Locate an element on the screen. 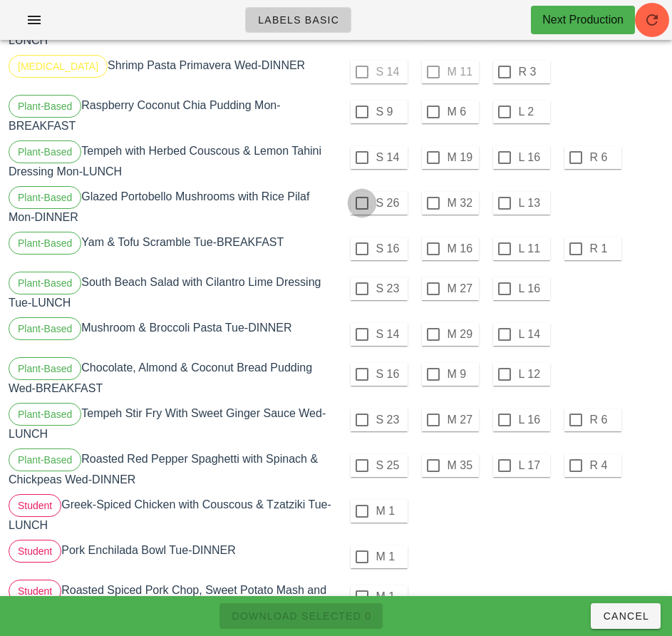 Image resolution: width=672 pixels, height=636 pixels. div: Roasted Spiced Pork Chop, Sweet Potato Mash and Vegetables Wed-LUNCH is located at coordinates (171, 600).